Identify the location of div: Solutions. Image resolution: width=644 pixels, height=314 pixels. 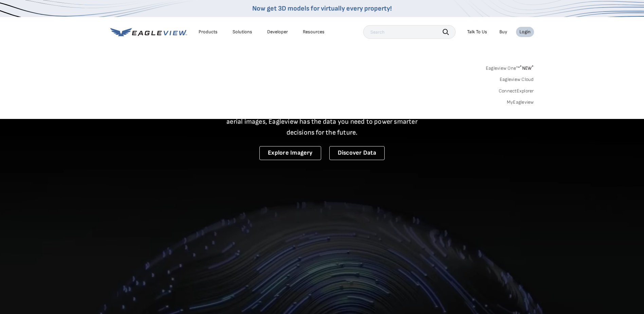
(242, 32).